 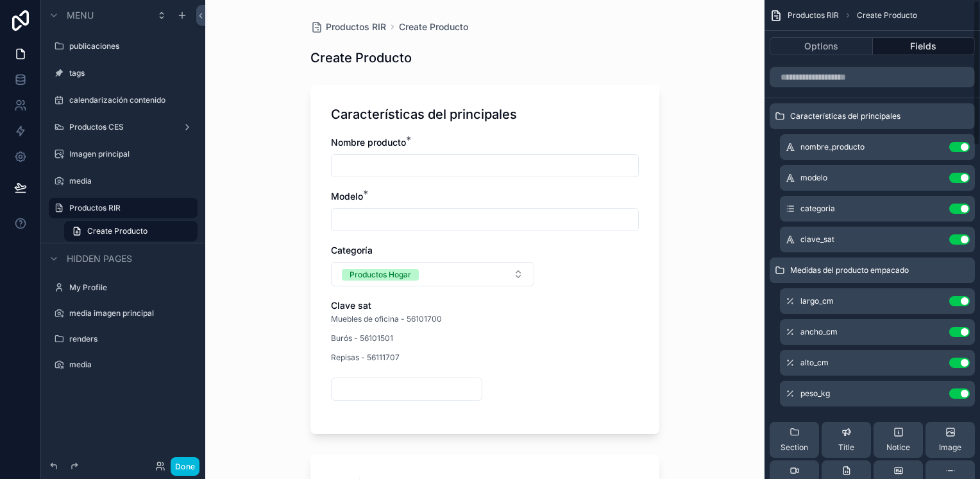 What do you see at coordinates (432, 274) in the screenshot?
I see `button: Select Button` at bounding box center [432, 274].